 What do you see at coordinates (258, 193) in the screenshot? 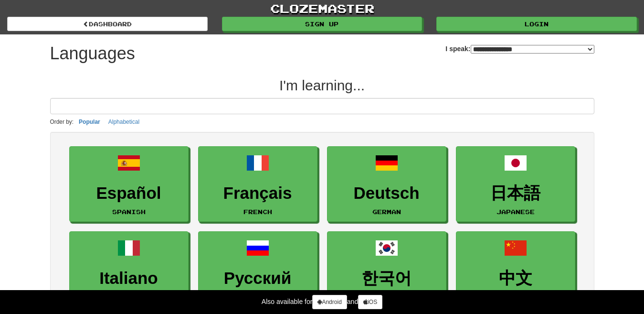
I see `h3: Français` at bounding box center [258, 193].